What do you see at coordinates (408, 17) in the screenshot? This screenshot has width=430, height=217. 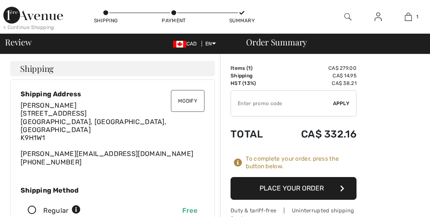 I see `a: 1` at bounding box center [408, 17].